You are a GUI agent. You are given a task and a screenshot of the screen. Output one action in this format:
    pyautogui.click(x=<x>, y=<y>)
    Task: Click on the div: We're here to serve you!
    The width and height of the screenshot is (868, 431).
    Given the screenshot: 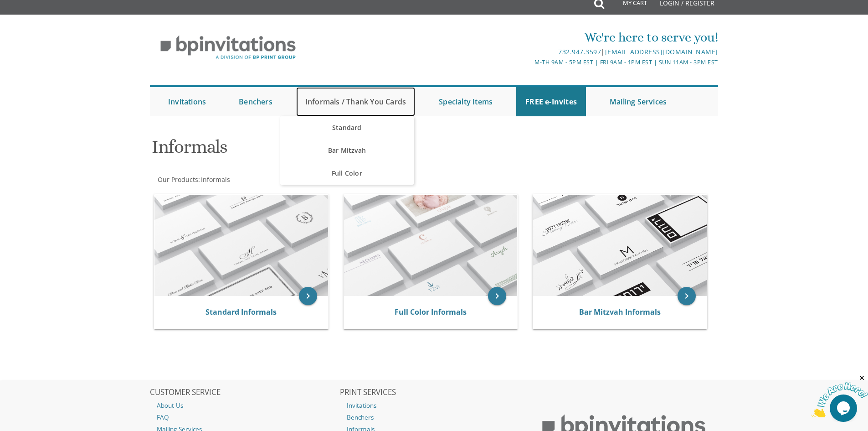 What is the action you would take?
    pyautogui.click(x=529, y=37)
    